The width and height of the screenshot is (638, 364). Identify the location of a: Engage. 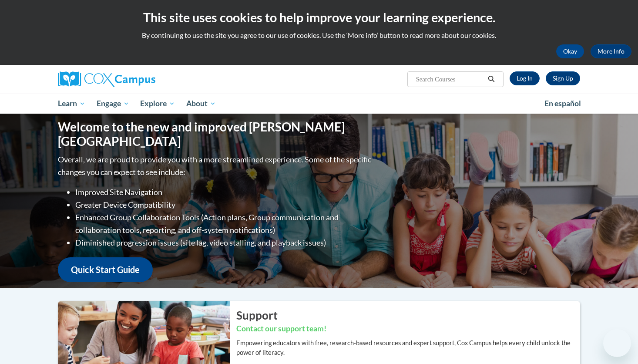
(113, 104).